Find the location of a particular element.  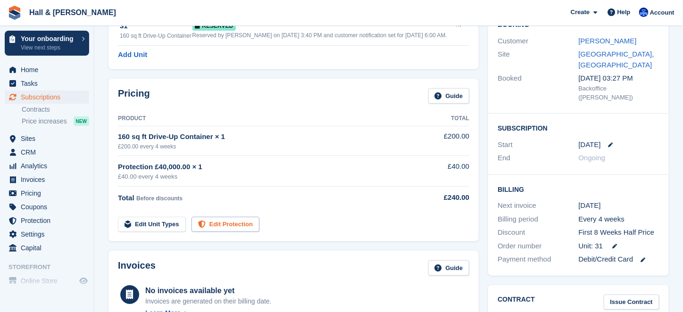

div: End is located at coordinates (538, 158).